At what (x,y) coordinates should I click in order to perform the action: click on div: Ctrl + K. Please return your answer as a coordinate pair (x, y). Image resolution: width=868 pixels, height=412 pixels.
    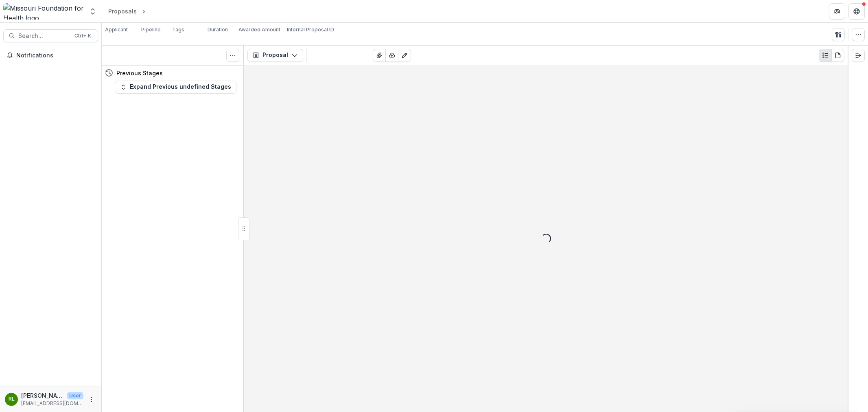
    Looking at the image, I should click on (82, 36).